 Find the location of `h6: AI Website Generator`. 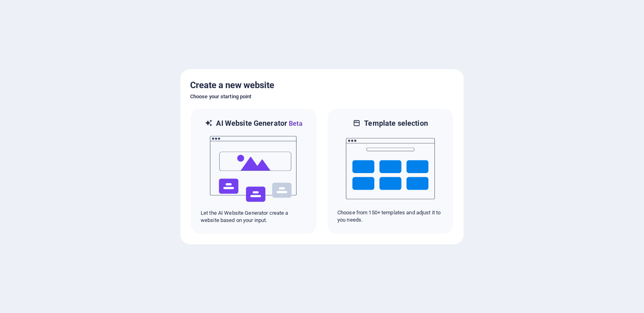

h6: AI Website Generator is located at coordinates (259, 124).